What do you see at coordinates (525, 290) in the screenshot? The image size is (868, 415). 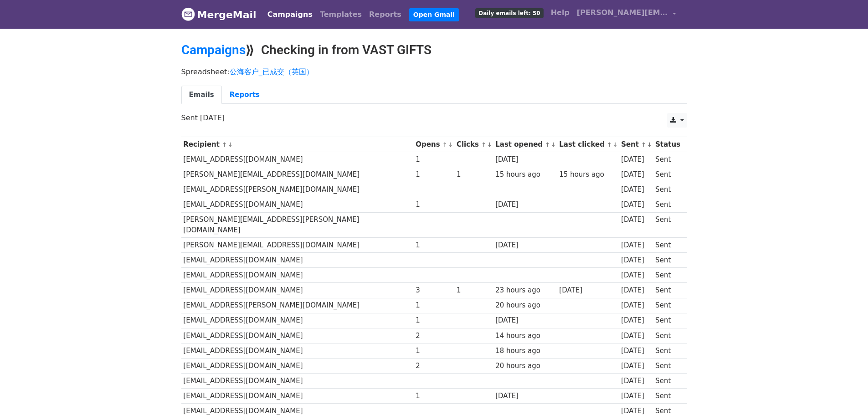 I see `div: 23 hours ago` at bounding box center [525, 290].